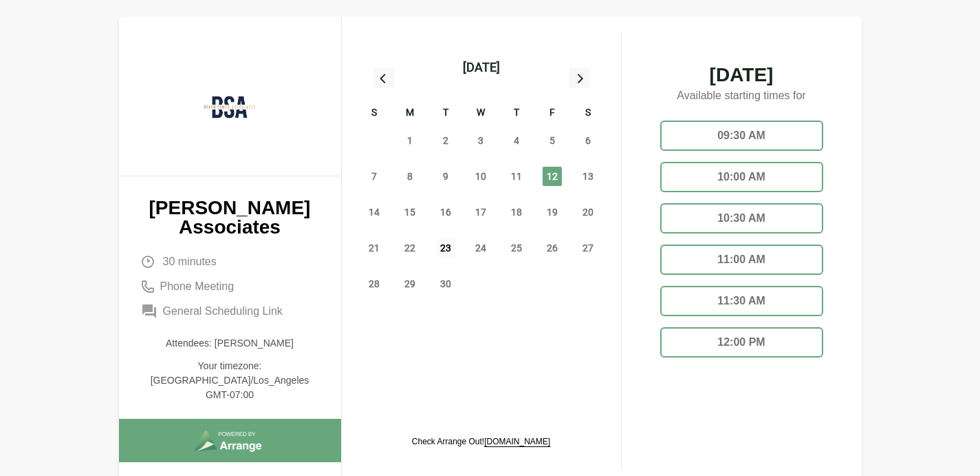 The height and width of the screenshot is (476, 980). I want to click on span: Friday, September 19, 2025, so click(553, 212).